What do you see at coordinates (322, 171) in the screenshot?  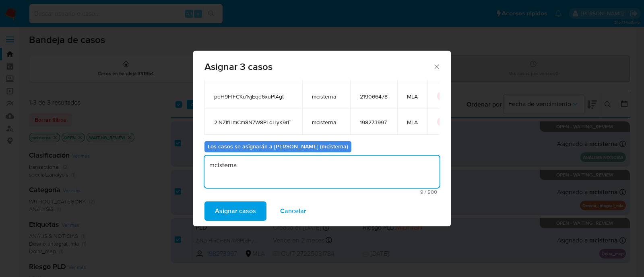 I see `textarea: mcisterna` at bounding box center [322, 171].